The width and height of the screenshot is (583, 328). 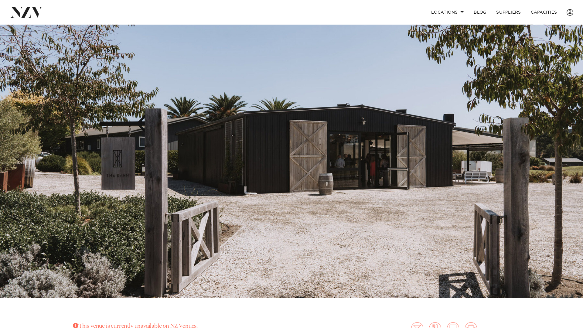 What do you see at coordinates (26, 12) in the screenshot?
I see `img: nzv-logo.png` at bounding box center [26, 12].